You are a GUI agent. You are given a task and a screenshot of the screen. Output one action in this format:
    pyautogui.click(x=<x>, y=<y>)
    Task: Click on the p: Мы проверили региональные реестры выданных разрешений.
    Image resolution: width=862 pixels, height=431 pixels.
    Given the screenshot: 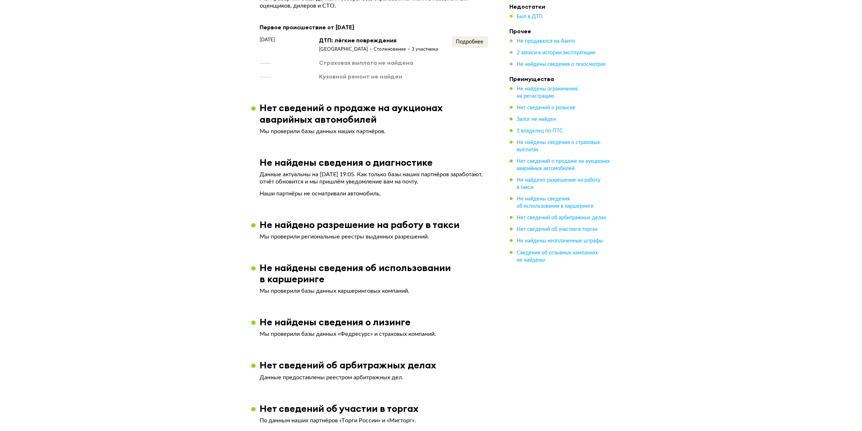 What is the action you would take?
    pyautogui.click(x=374, y=237)
    